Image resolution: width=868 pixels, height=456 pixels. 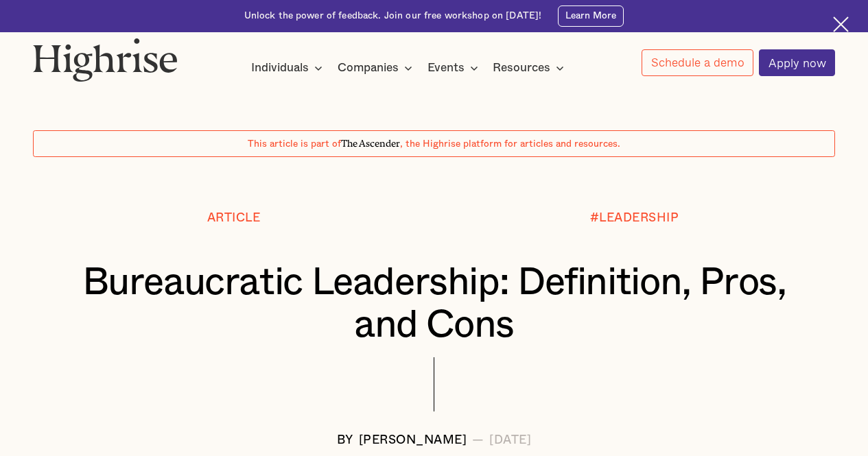 I want to click on span: , the Highrise platform for articles and resources., so click(x=510, y=144).